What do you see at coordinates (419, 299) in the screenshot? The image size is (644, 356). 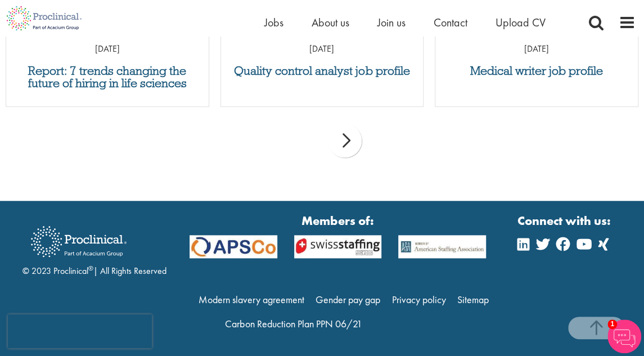 I see `a: Privacy policy` at bounding box center [419, 299].